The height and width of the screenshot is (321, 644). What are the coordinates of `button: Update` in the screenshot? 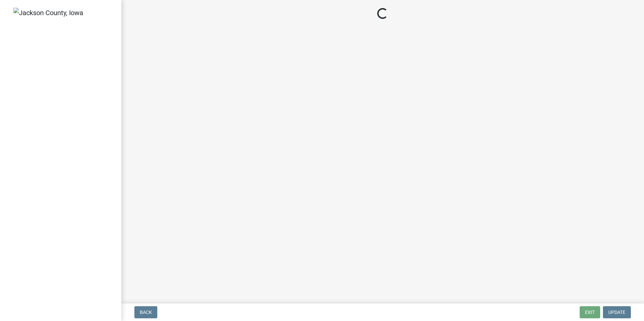 It's located at (617, 312).